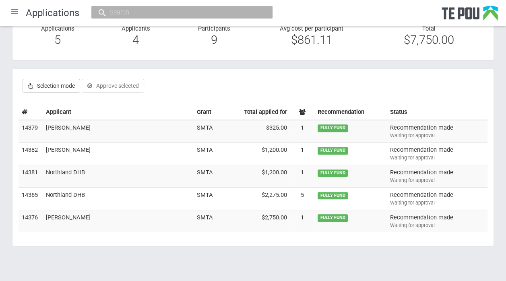  Describe the element at coordinates (51, 86) in the screenshot. I see `label: Selection mode` at that location.